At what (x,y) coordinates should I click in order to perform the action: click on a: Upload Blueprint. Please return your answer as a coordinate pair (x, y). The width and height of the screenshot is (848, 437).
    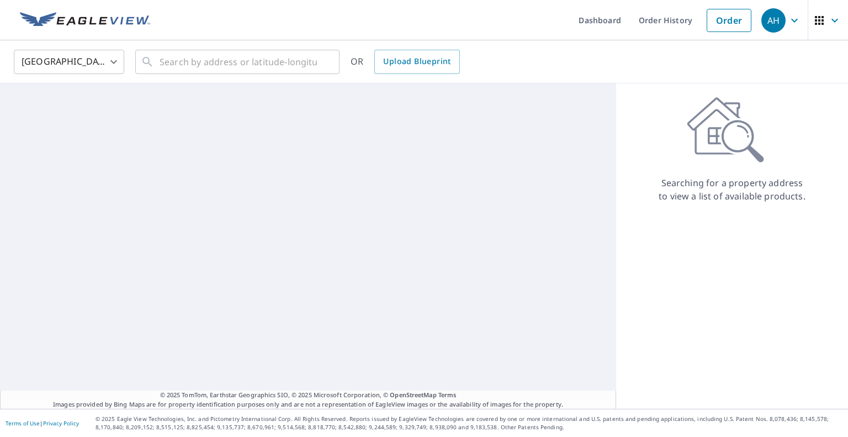
    Looking at the image, I should click on (417, 62).